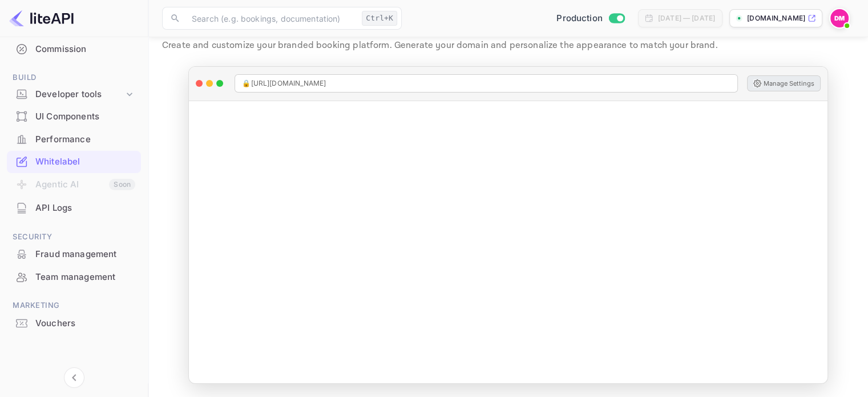  I want to click on a: Fraud management, so click(74, 253).